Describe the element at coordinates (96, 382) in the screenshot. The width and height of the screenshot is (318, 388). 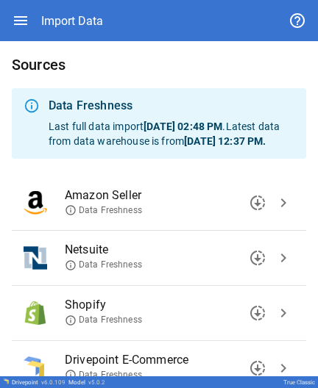
I see `span: v 5.0.2` at that location.